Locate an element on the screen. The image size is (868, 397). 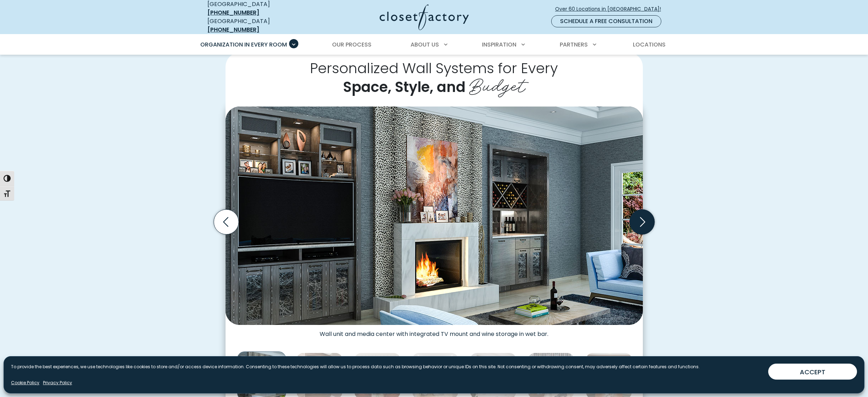
button: ACCEPT is located at coordinates (813, 371).